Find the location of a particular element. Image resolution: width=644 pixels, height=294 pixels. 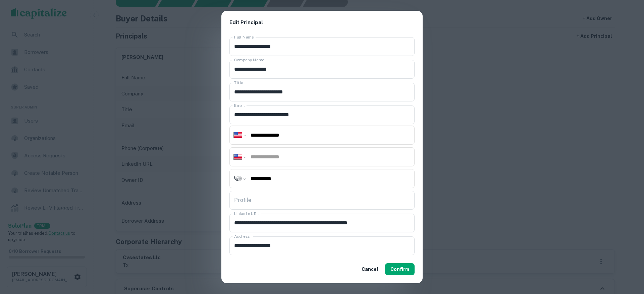

h2: Edit Principal is located at coordinates (322, 23).